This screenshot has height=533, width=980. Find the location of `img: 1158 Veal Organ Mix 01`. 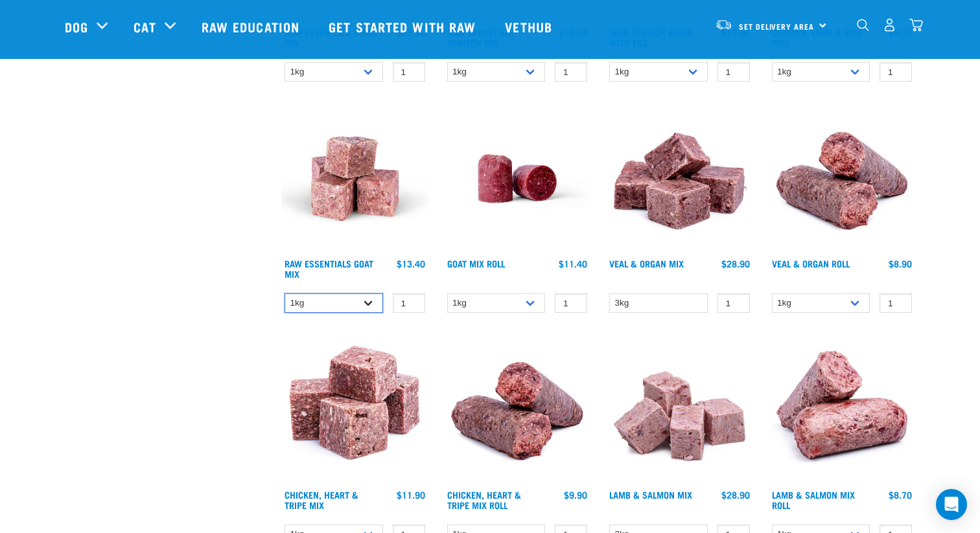

img: 1158 Veal Organ Mix 01 is located at coordinates (679, 178).